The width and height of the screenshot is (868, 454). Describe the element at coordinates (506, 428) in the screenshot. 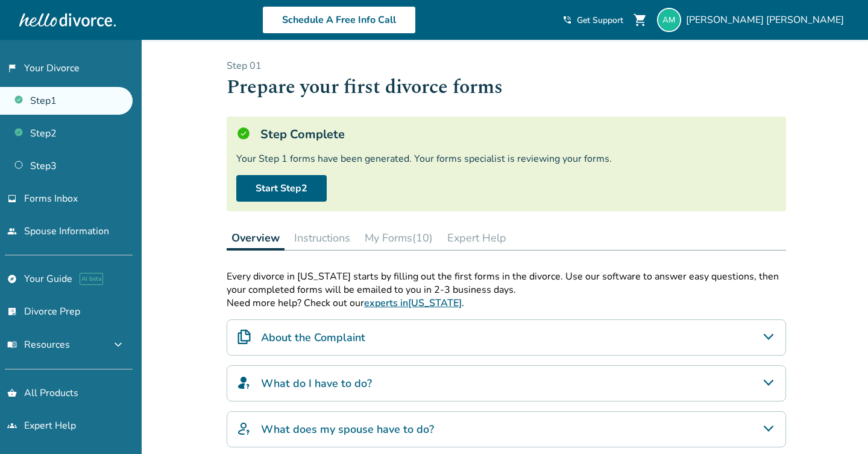

I see `div: What does my spouse have to do?` at that location.